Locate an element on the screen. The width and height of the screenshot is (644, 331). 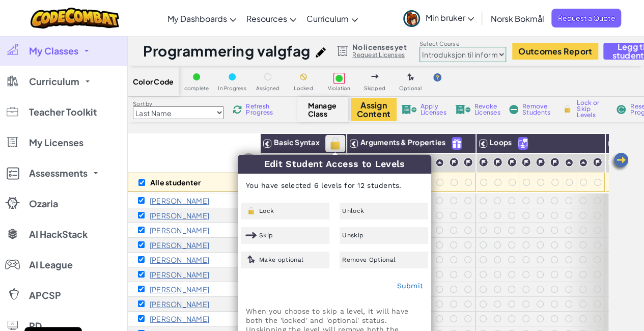
a: My Dashboards is located at coordinates (201, 18).